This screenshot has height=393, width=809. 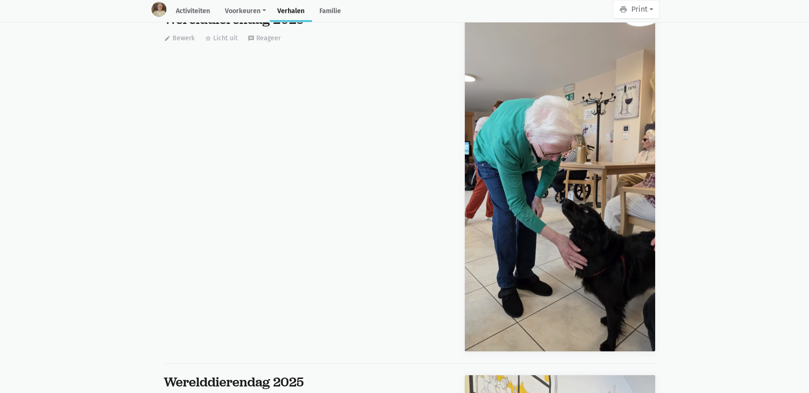 What do you see at coordinates (330, 12) in the screenshot?
I see `a: Familie` at bounding box center [330, 12].